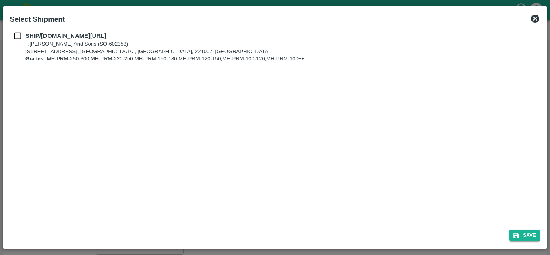 The height and width of the screenshot is (255, 550). Describe the element at coordinates (165, 59) in the screenshot. I see `p: MH-PRM-250-300,MH-PRM-220-250,MH-PRM-150-180,MH-PRM-120-150,MH-PRM-100-120,MH-PRM-100++` at that location.